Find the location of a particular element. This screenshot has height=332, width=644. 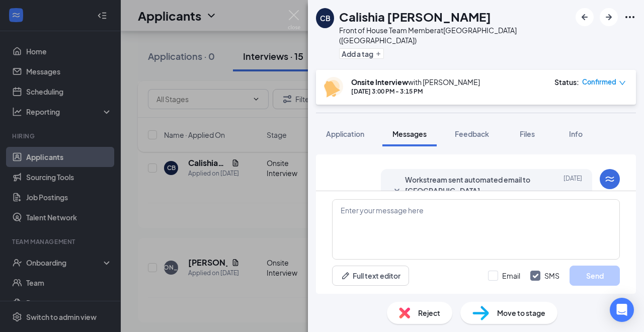

span: Move to stage is located at coordinates (521, 313).